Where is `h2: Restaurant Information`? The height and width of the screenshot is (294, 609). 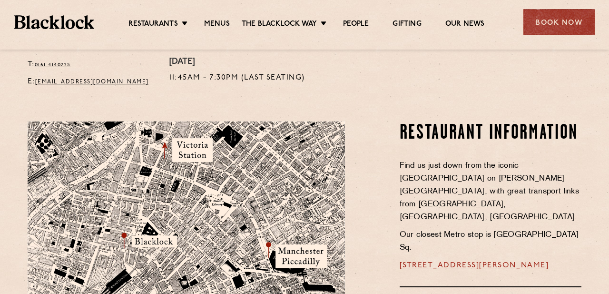 h2: Restaurant Information is located at coordinates (491, 133).